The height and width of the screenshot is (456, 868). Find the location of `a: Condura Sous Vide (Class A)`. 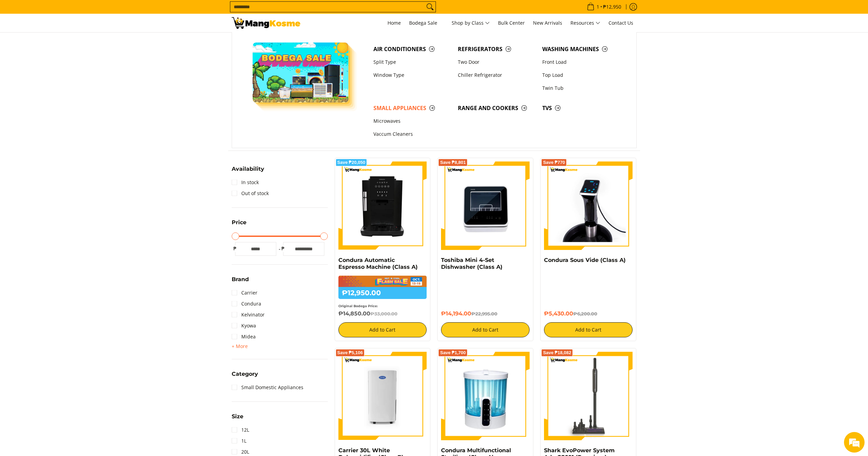

a: Condura Sous Vide (Class A) is located at coordinates (584, 259).